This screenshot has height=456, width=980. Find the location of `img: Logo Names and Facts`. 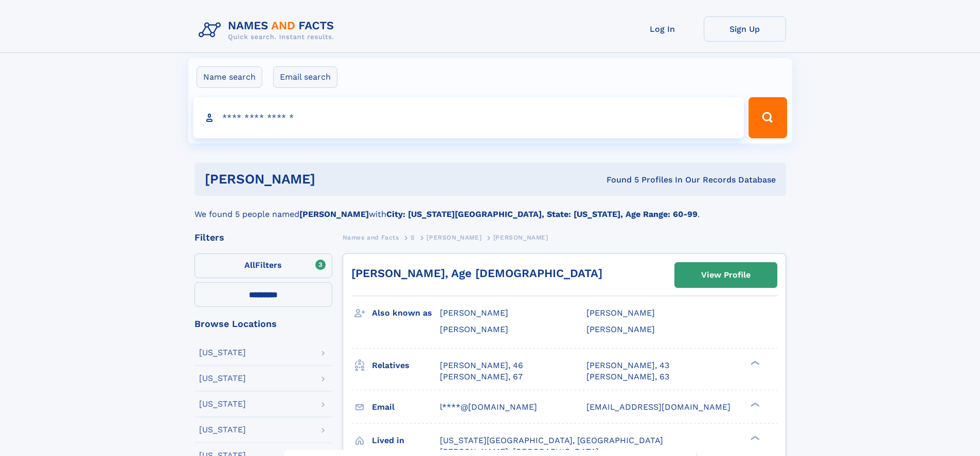

img: Logo Names and Facts is located at coordinates (268, 30).